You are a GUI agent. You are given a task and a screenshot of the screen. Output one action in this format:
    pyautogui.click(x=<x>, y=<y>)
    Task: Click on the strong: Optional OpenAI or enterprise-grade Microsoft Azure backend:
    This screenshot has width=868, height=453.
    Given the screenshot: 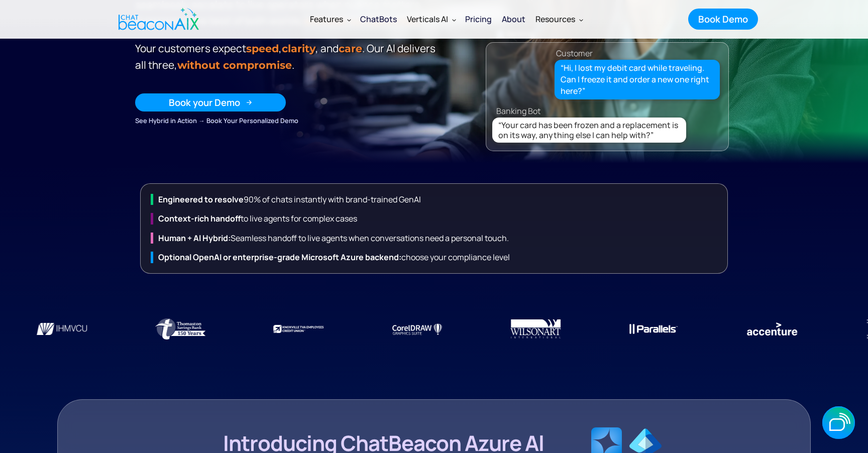 What is the action you would take?
    pyautogui.click(x=280, y=257)
    